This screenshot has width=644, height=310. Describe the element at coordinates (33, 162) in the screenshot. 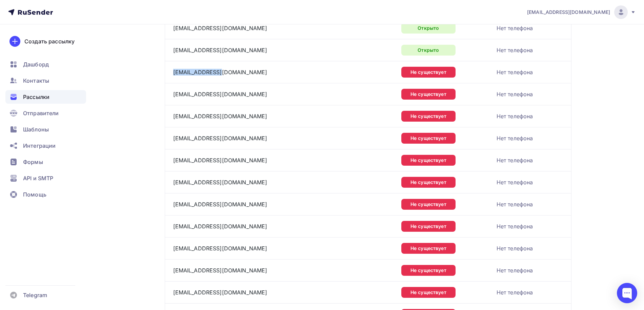

I see `span: Формы` at that location.